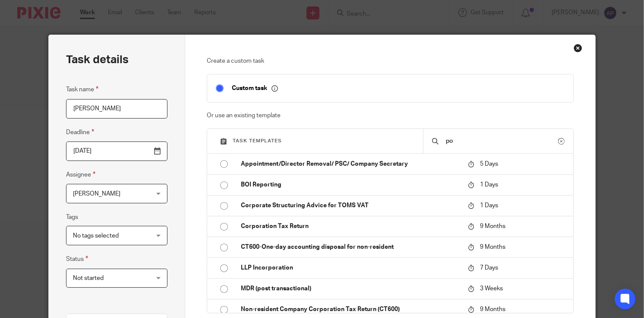  I want to click on p: Corporate Structuring Advice for TOMS VAT, so click(350, 206).